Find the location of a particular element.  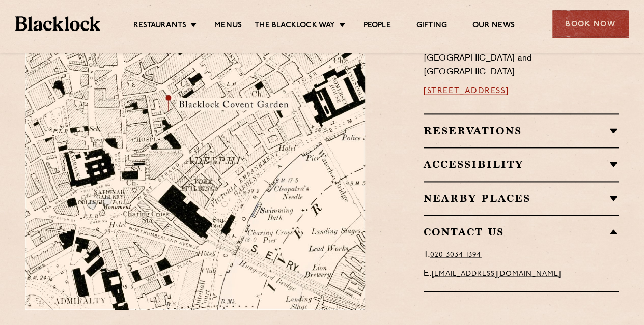

h2: Accessibility is located at coordinates (521, 164).